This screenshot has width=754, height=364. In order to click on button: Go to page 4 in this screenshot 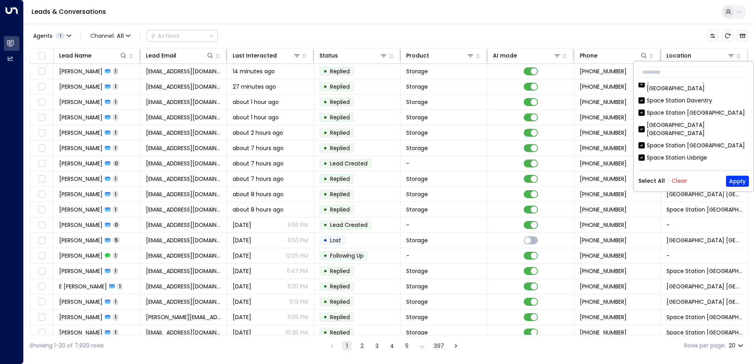, I will do `click(392, 346)`.